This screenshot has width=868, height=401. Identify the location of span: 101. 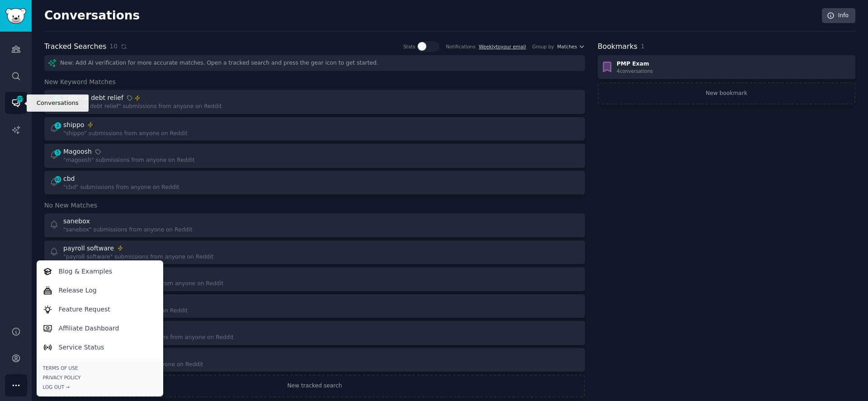
(20, 99).